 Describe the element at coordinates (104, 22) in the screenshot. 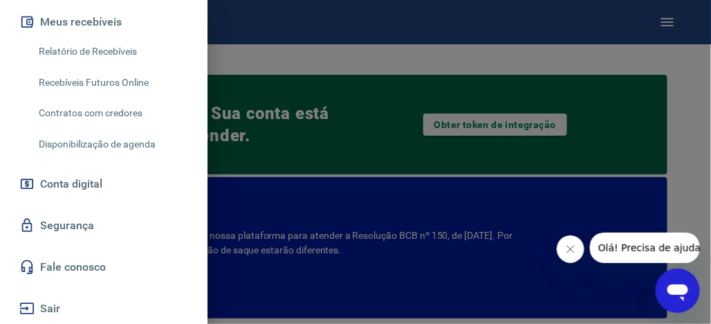

I see `button: Meus recebíveis` at that location.